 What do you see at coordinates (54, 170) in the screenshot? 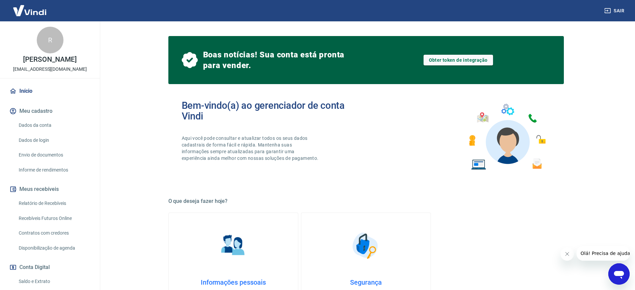
I see `a: Informe de rendimentos` at bounding box center [54, 170].